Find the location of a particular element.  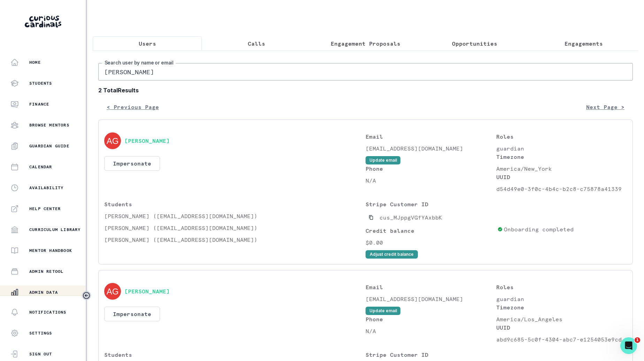

img: Curious Cardinals Logo is located at coordinates (43, 21).